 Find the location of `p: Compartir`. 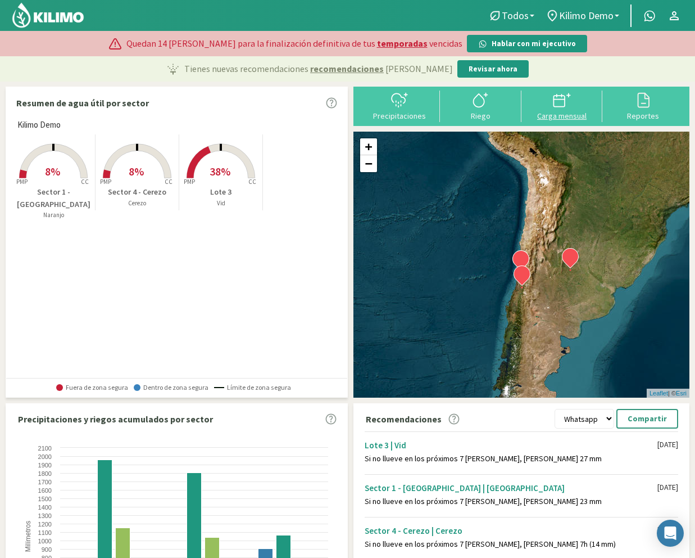

p: Compartir is located at coordinates (648, 418).